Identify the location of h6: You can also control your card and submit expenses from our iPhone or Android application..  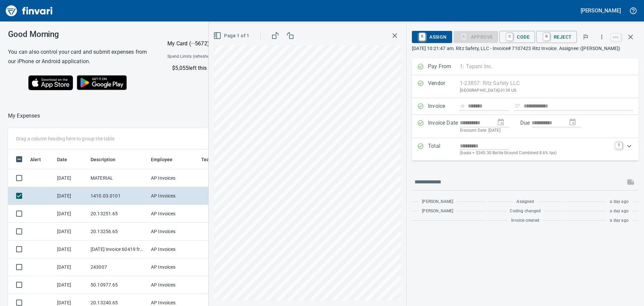
(80, 57).